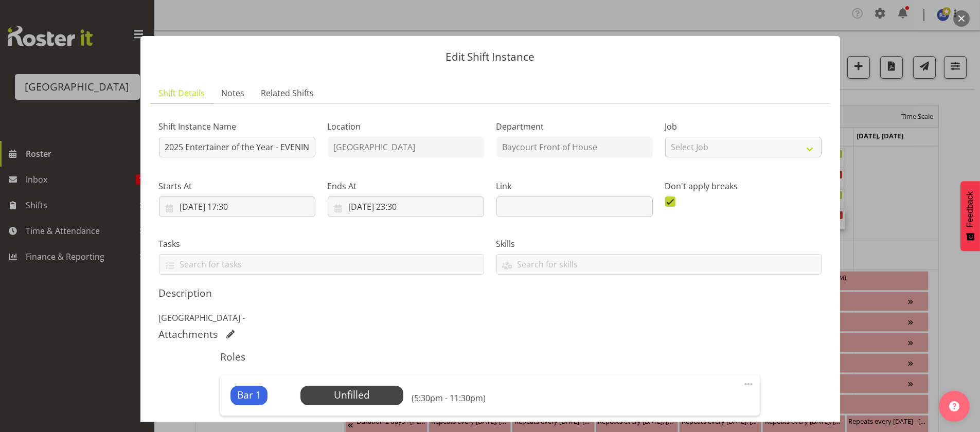 This screenshot has width=980, height=432. What do you see at coordinates (659, 244) in the screenshot?
I see `label: Skills` at bounding box center [659, 244].